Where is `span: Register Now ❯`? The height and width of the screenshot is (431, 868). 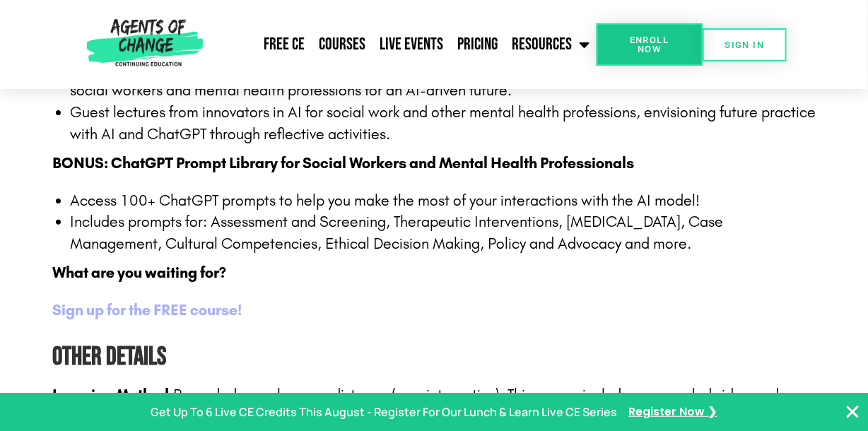 span: Register Now ❯ is located at coordinates (673, 412).